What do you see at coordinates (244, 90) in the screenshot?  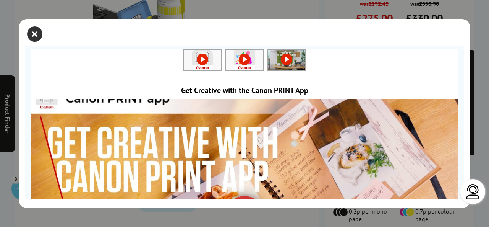 I see `div: Get Creative with the Canon PRINT App` at bounding box center [244, 90].